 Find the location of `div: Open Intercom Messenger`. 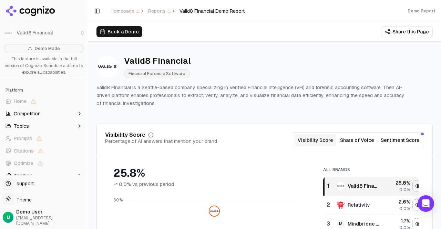

div: Open Intercom Messenger is located at coordinates (426, 204).